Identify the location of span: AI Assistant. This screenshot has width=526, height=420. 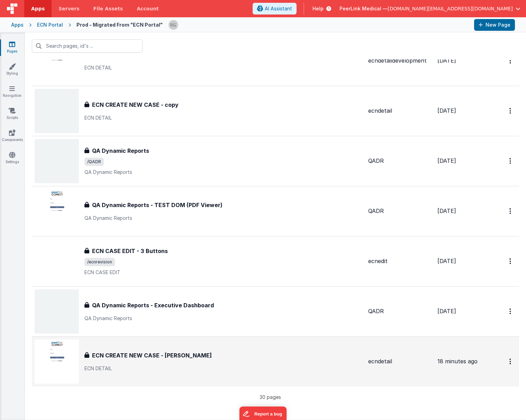
(278, 9).